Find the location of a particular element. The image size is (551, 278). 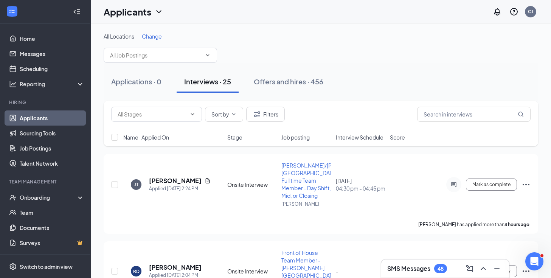

svg: UserCheck is located at coordinates (13, 198).